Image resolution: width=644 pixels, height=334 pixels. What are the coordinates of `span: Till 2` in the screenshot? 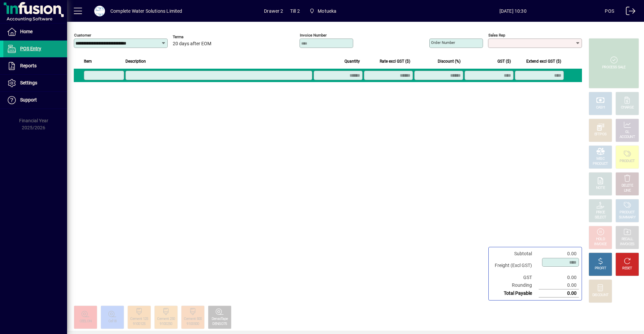 It's located at (295, 11).